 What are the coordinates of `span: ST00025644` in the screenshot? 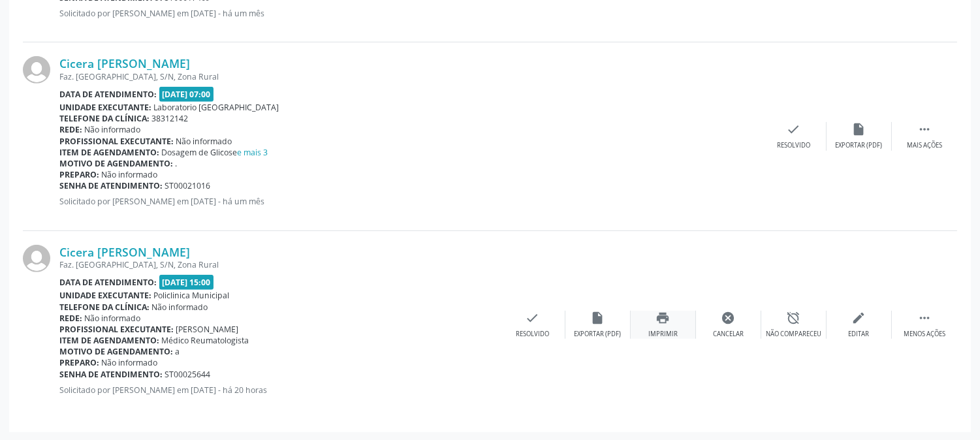 It's located at (188, 374).